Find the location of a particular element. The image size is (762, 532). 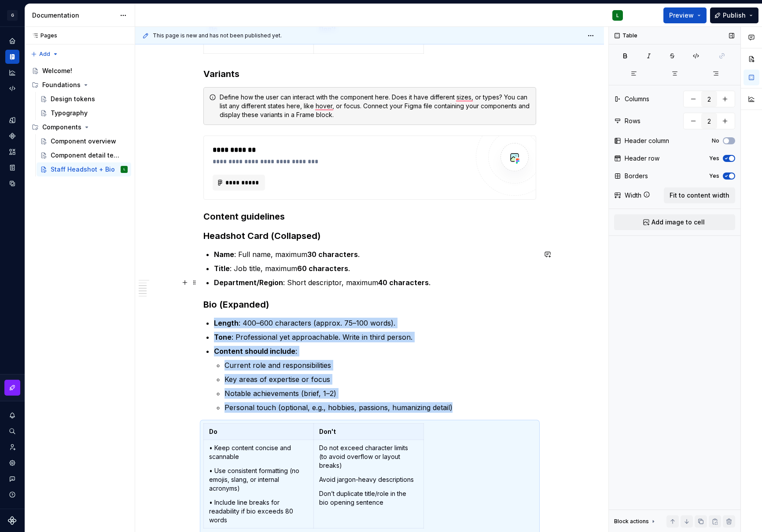

span: Add image to cell is located at coordinates (678, 222).